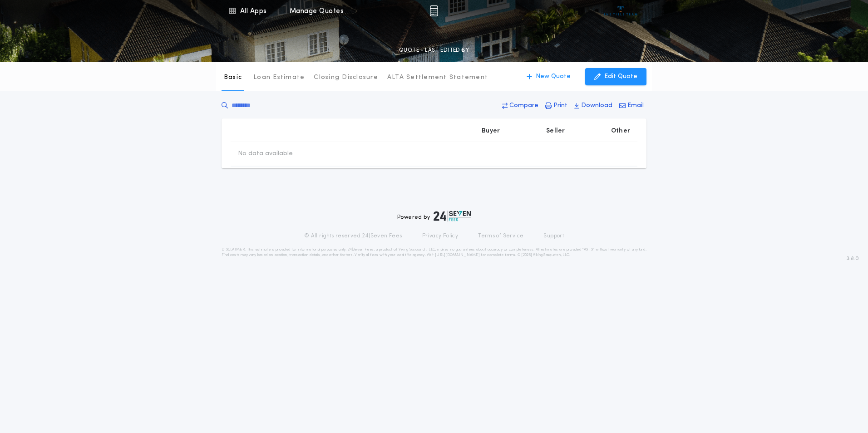 Image resolution: width=868 pixels, height=433 pixels. Describe the element at coordinates (632, 106) in the screenshot. I see `button: Email` at that location.